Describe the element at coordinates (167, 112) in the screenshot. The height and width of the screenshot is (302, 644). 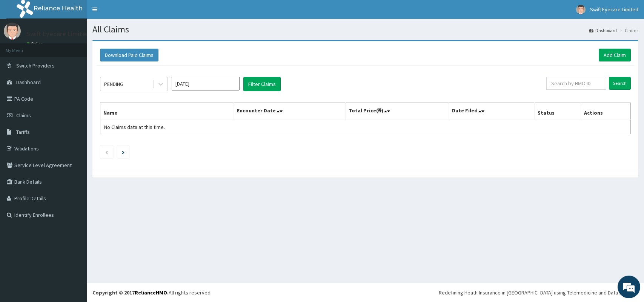
I see `th: Name` at that location.